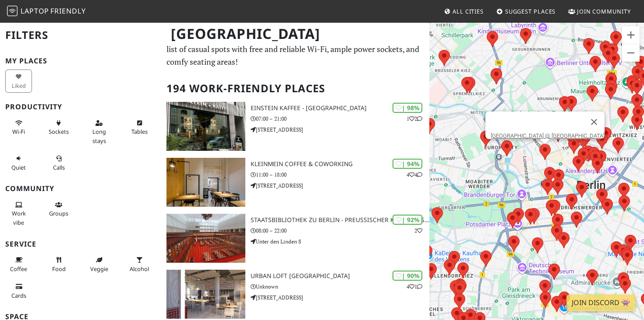  What do you see at coordinates (58, 163) in the screenshot?
I see `button: Calls` at bounding box center [58, 163].